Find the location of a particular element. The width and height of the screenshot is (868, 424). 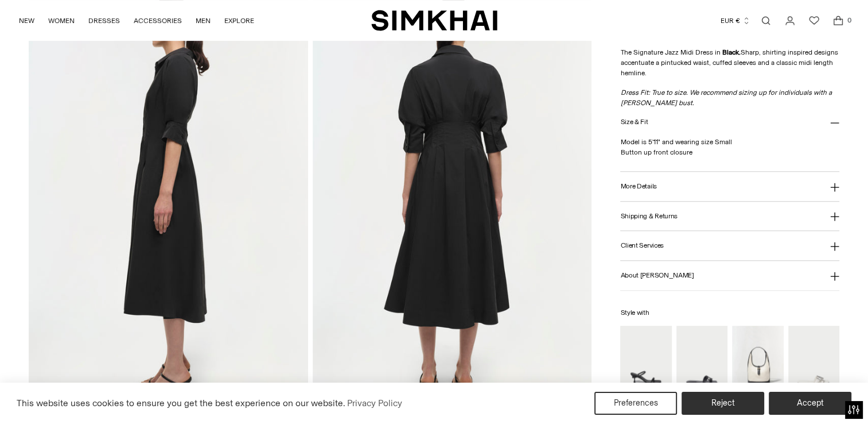

strong: Black. is located at coordinates (731, 52).